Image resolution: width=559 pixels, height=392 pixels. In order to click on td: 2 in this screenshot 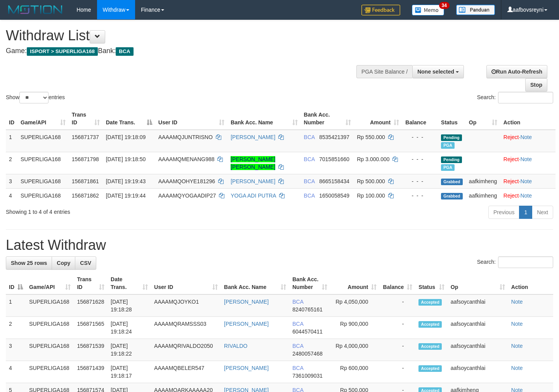, I will do `click(12, 162)`.